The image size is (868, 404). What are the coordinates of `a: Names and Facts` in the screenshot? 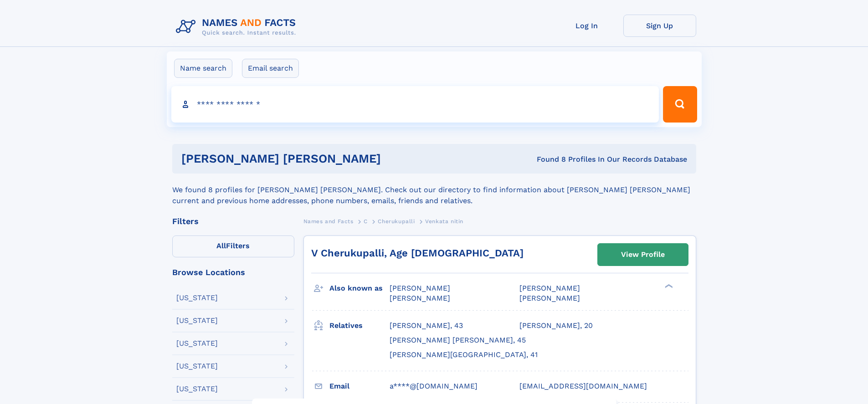 It's located at (329, 221).